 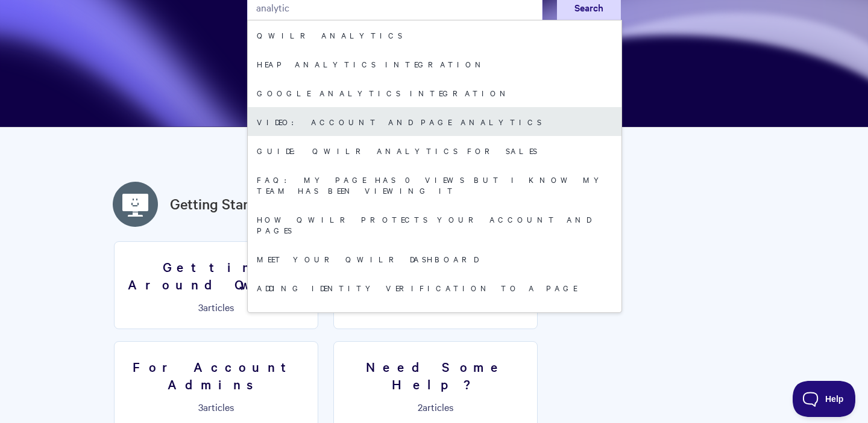 What do you see at coordinates (216, 375) in the screenshot?
I see `h3: For Account Admins` at bounding box center [216, 375].